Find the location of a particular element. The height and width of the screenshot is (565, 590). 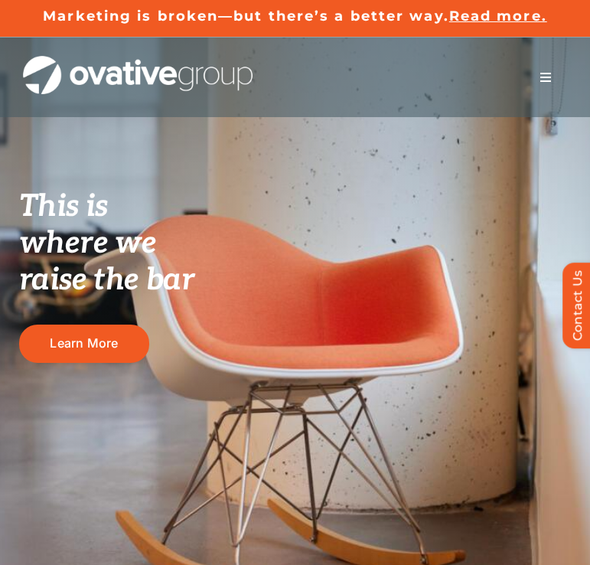

span: Learn More is located at coordinates (83, 343).